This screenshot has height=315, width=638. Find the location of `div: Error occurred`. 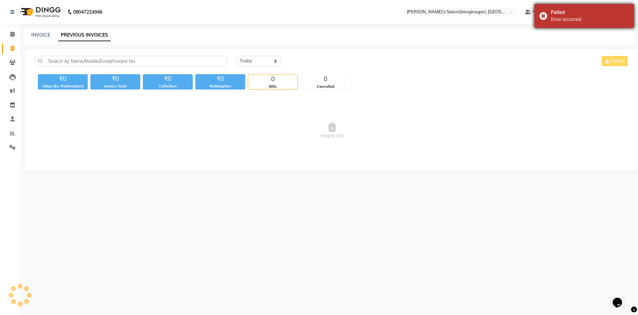

div: Error occurred is located at coordinates (590, 19).